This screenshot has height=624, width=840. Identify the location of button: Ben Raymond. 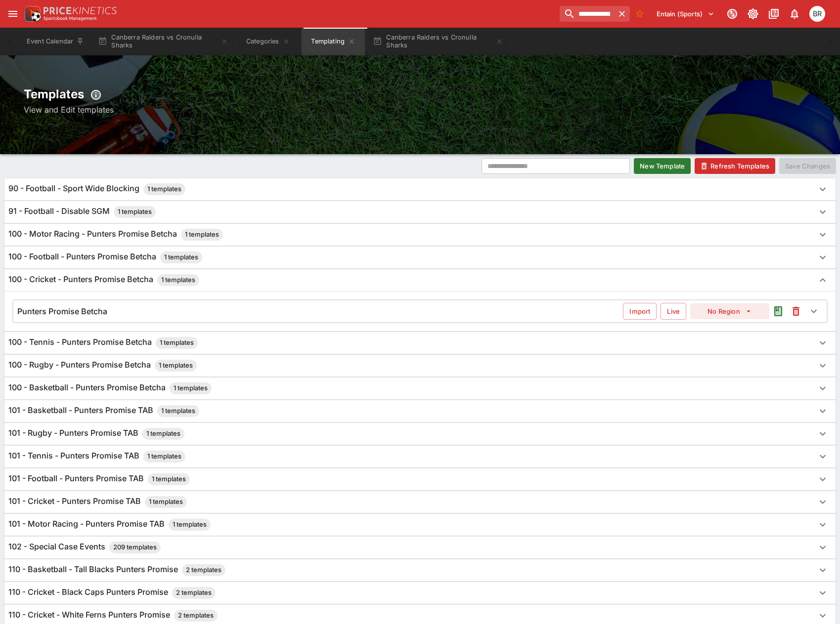
(817, 14).